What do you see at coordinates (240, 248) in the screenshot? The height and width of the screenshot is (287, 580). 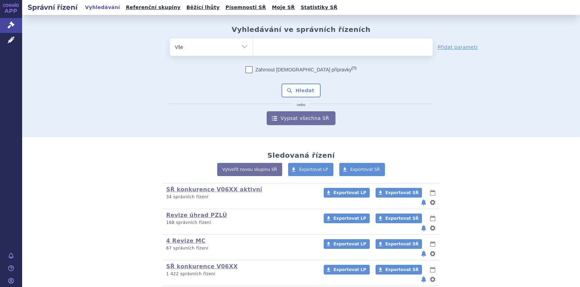 I see `p: 67 správních řízení` at bounding box center [240, 248].